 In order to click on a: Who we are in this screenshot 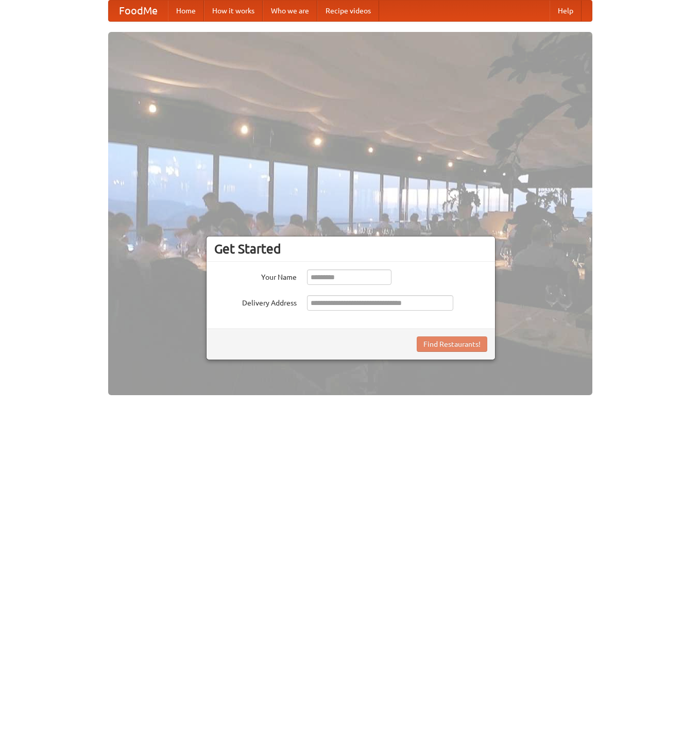, I will do `click(290, 11)`.